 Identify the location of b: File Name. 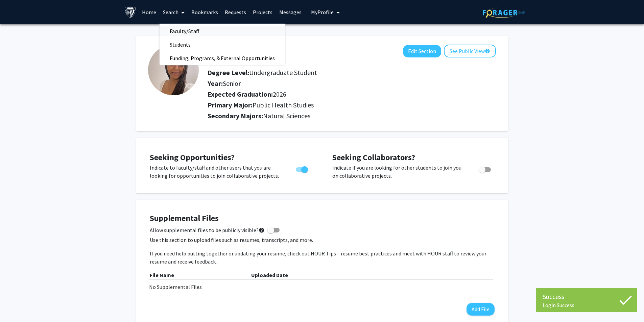
(162, 275).